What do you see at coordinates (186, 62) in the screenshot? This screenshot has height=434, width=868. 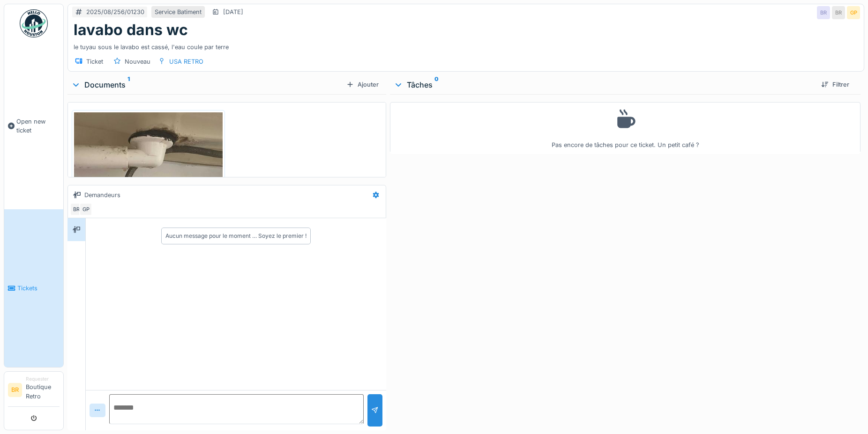 I see `div: USA RETRO` at bounding box center [186, 62].